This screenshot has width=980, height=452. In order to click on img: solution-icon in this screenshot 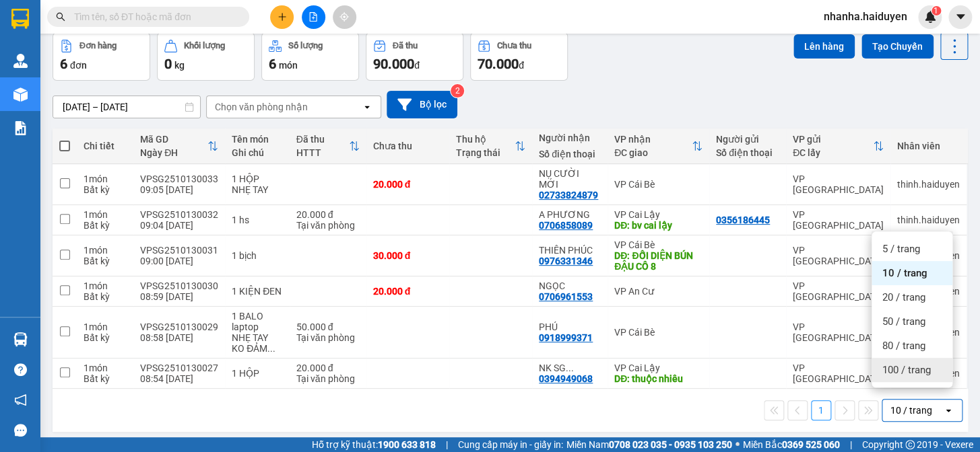, I will do `click(20, 128)`.